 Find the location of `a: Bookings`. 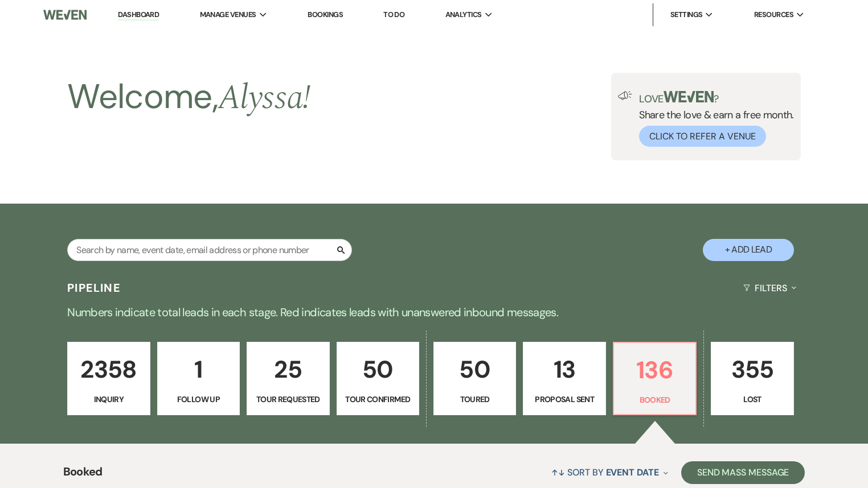

a: Bookings is located at coordinates (325, 14).